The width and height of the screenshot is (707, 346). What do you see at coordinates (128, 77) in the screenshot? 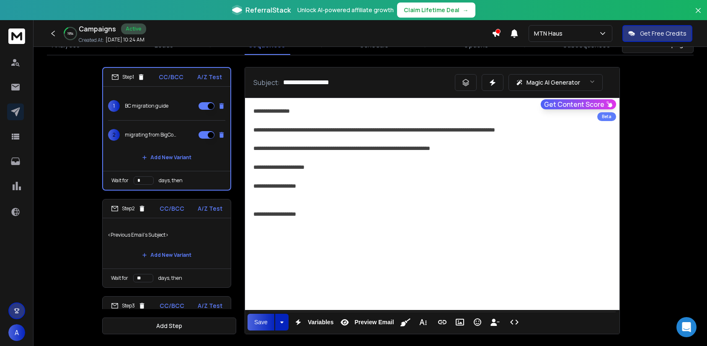
I see `div: Step 1` at bounding box center [128, 77].